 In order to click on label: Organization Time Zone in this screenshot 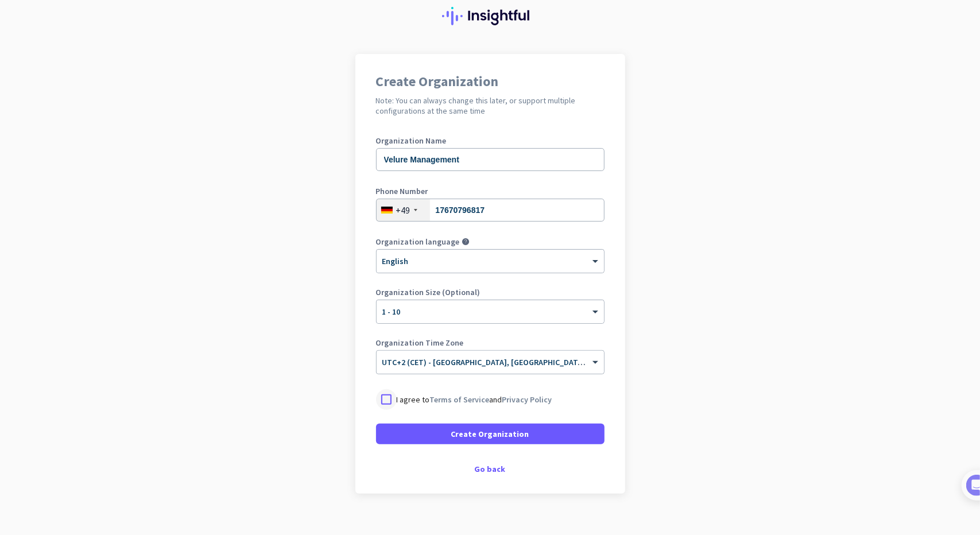, I will do `click(490, 343)`.